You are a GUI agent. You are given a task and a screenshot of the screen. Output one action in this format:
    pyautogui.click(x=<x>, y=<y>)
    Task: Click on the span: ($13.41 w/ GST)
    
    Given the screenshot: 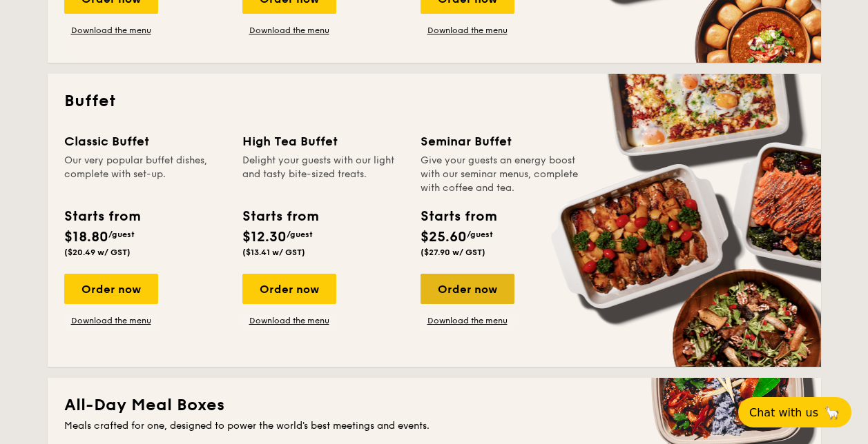 What is the action you would take?
    pyautogui.click(x=273, y=252)
    